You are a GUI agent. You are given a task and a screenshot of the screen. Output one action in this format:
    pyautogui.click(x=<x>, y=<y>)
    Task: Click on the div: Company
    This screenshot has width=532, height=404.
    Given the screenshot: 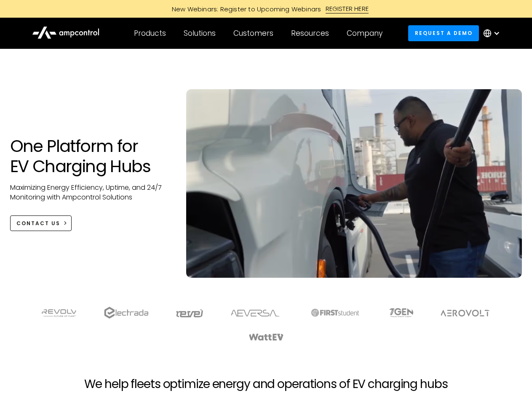 What is the action you would take?
    pyautogui.click(x=364, y=33)
    